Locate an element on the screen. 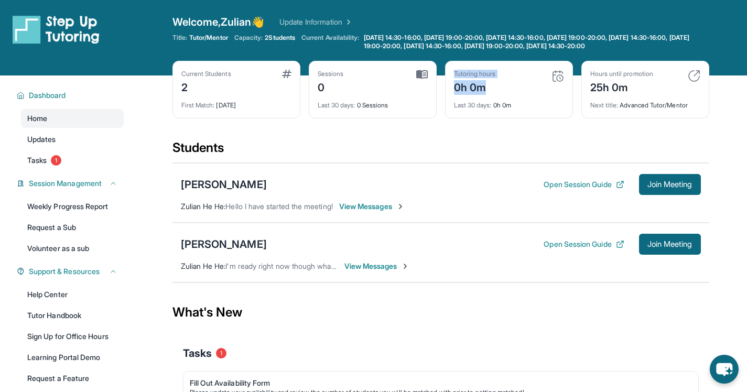 Image resolution: width=747 pixels, height=392 pixels. div: Current Students is located at coordinates (206, 74).